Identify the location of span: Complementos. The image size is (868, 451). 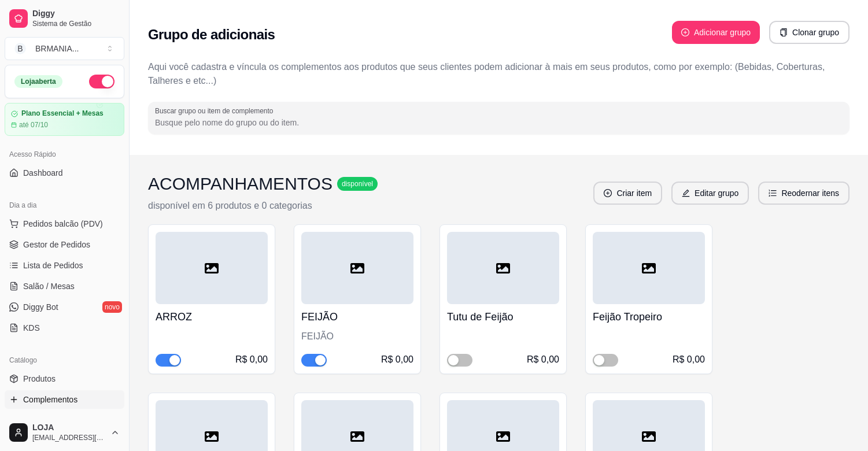
(51, 399).